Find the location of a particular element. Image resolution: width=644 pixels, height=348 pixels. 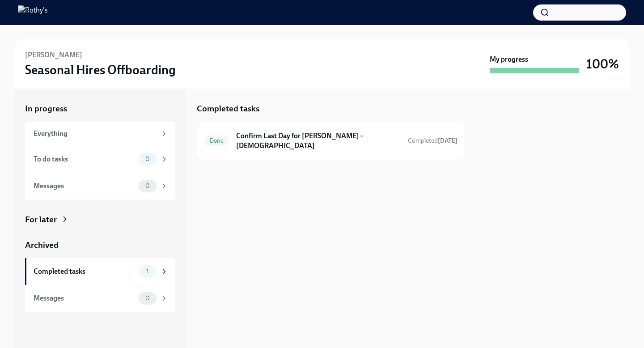

span: Completed is located at coordinates (432, 141).